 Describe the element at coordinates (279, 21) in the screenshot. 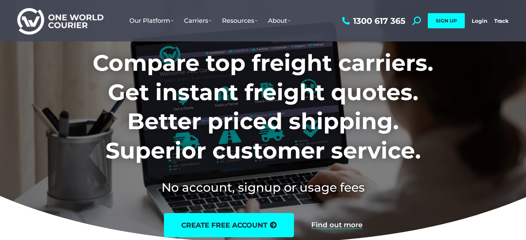

I see `span: About` at that location.